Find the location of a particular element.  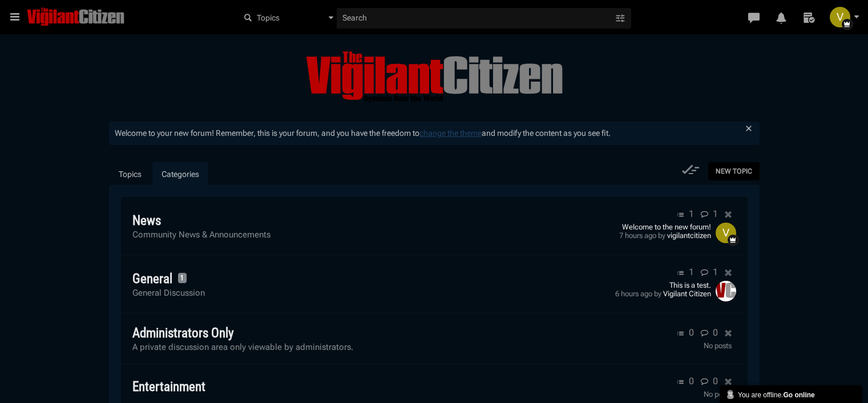

a: change the theme is located at coordinates (450, 133).